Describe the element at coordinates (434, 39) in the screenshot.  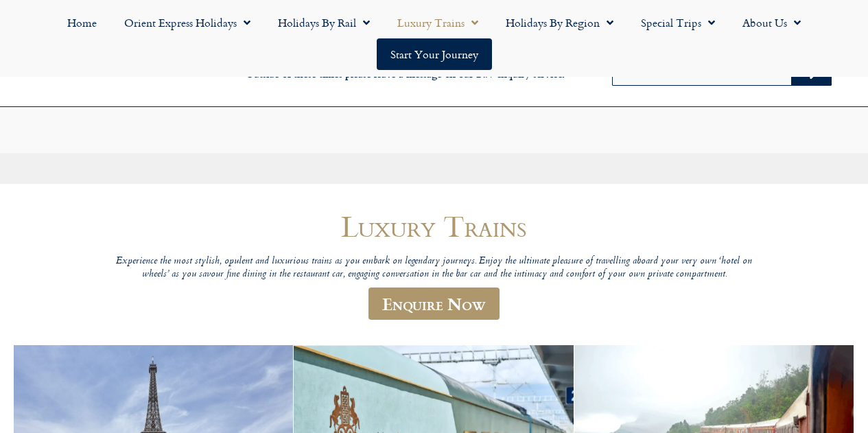
I see `nav: Menu` at that location.